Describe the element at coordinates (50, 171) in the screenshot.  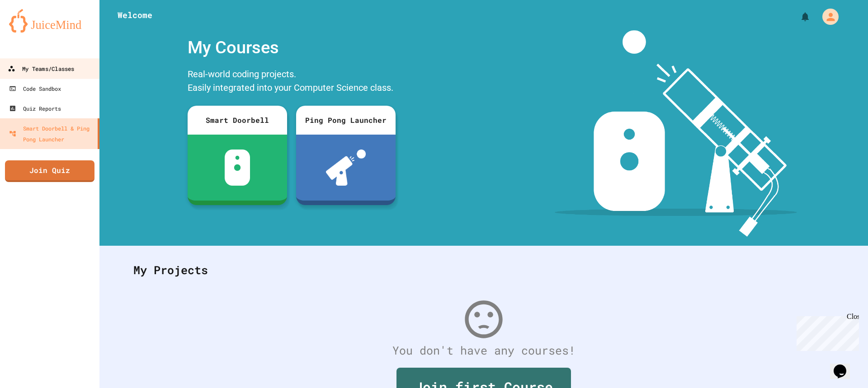
I see `a: Join Quiz` at that location.